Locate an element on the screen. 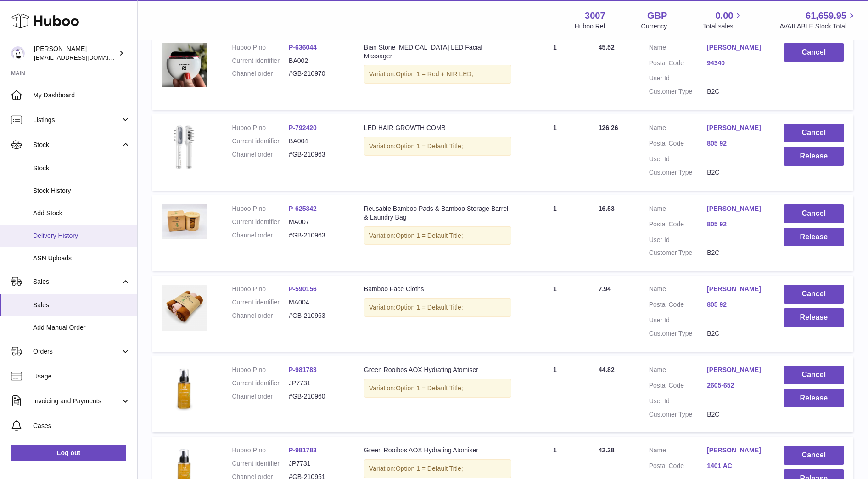 Image resolution: width=868 pixels, height=479 pixels. span: 44.82 is located at coordinates (606, 369).